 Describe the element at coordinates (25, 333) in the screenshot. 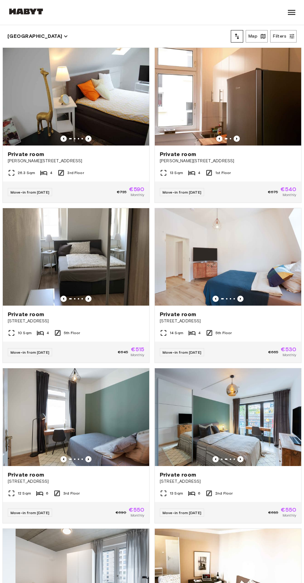

I see `span: 10 Sqm` at that location.